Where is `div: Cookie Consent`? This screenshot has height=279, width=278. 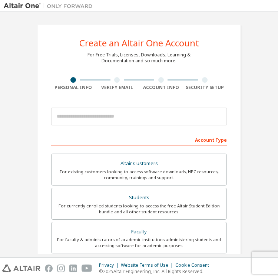
div: Cookie Consent is located at coordinates (194, 265).